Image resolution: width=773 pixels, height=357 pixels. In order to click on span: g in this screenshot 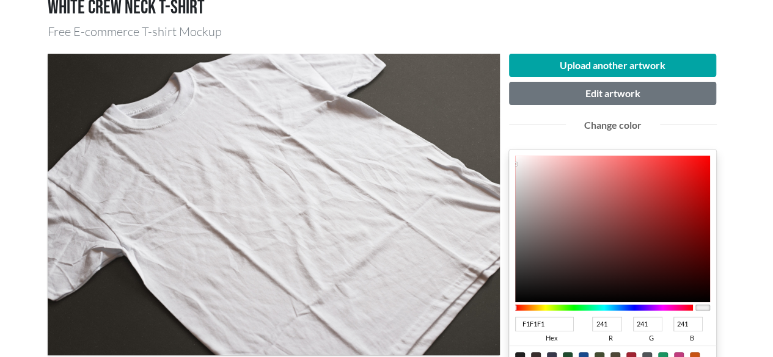, I will do `click(651, 339)`.